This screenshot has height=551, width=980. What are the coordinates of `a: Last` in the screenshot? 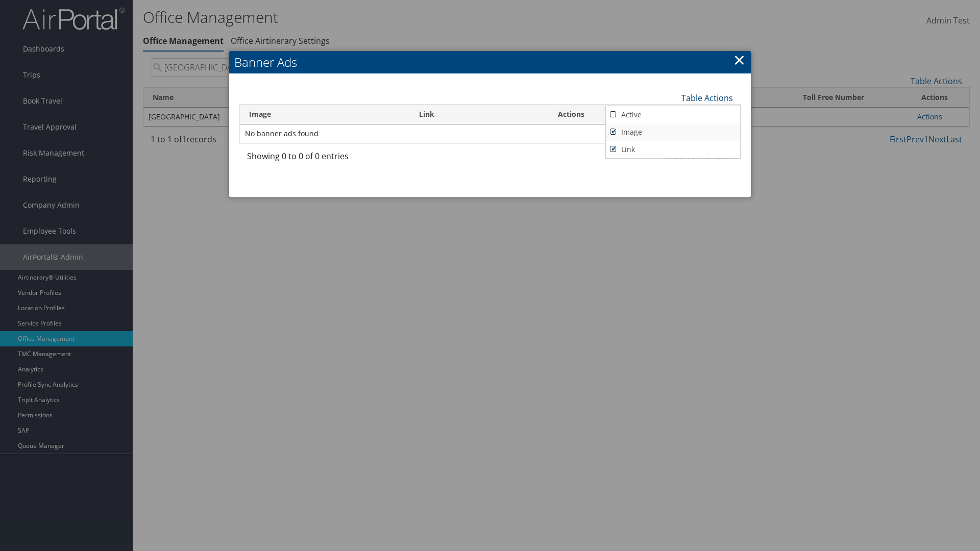 It's located at (724, 156).